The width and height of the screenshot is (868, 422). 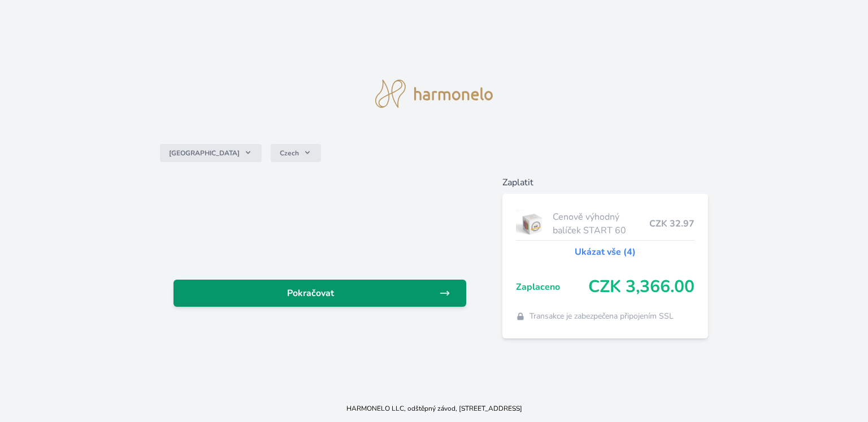 I want to click on span: Czech, so click(x=289, y=153).